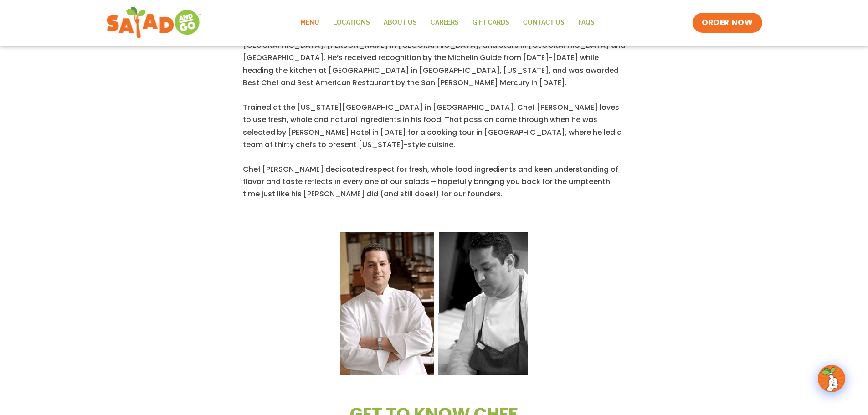 The height and width of the screenshot is (415, 868). I want to click on a: Locations, so click(352, 23).